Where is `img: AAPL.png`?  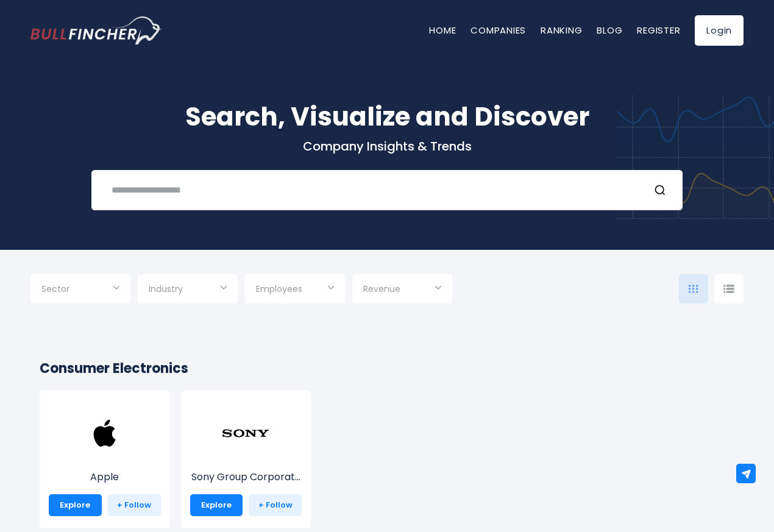 img: AAPL.png is located at coordinates (105, 433).